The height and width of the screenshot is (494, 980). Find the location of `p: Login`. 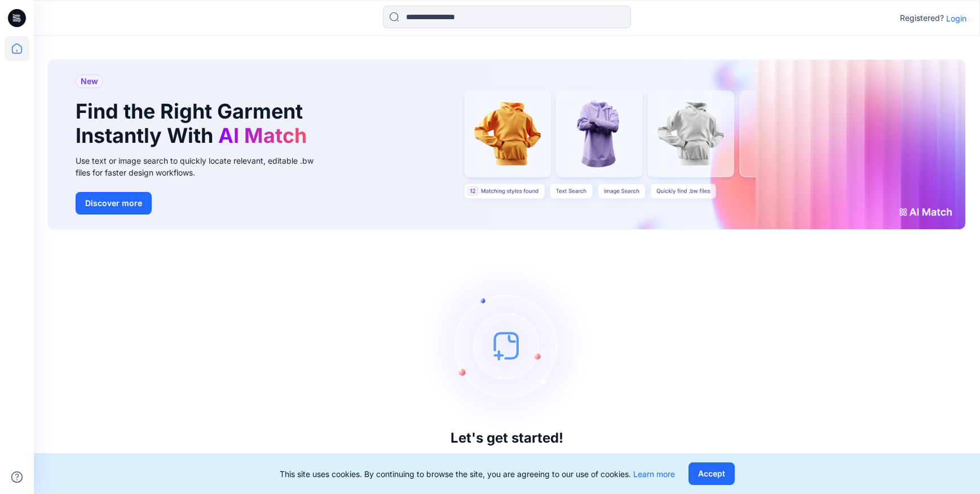

p: Login is located at coordinates (956, 18).